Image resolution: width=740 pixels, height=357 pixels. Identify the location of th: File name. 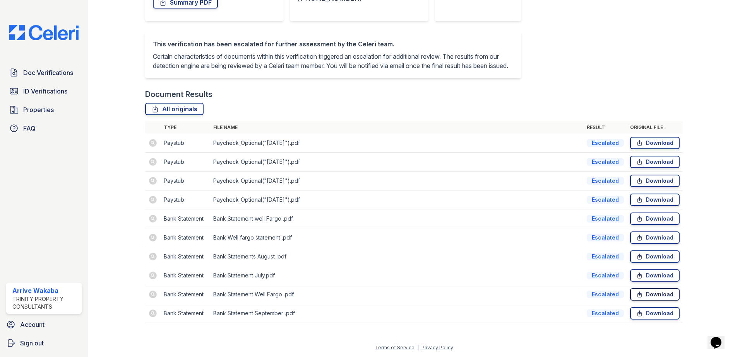
(397, 128).